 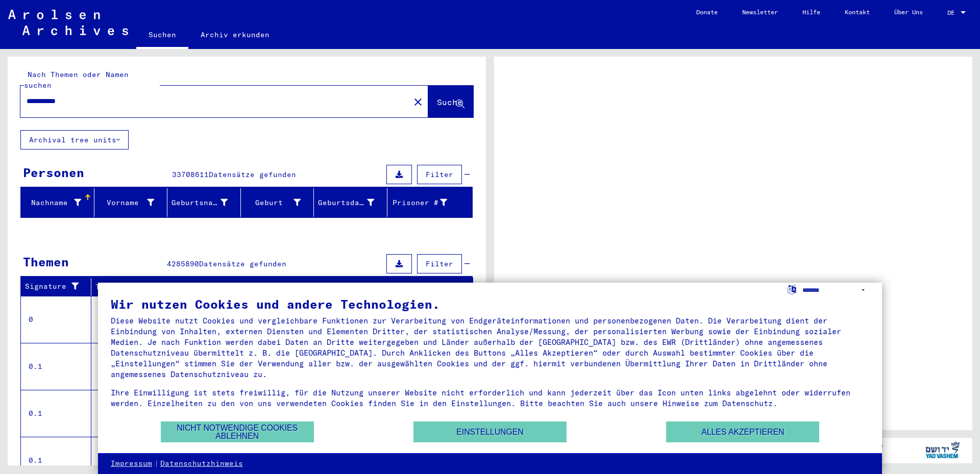 What do you see at coordinates (351, 203) in the screenshot?
I see `mat-header-cell: Geburtsdatum` at bounding box center [351, 203].